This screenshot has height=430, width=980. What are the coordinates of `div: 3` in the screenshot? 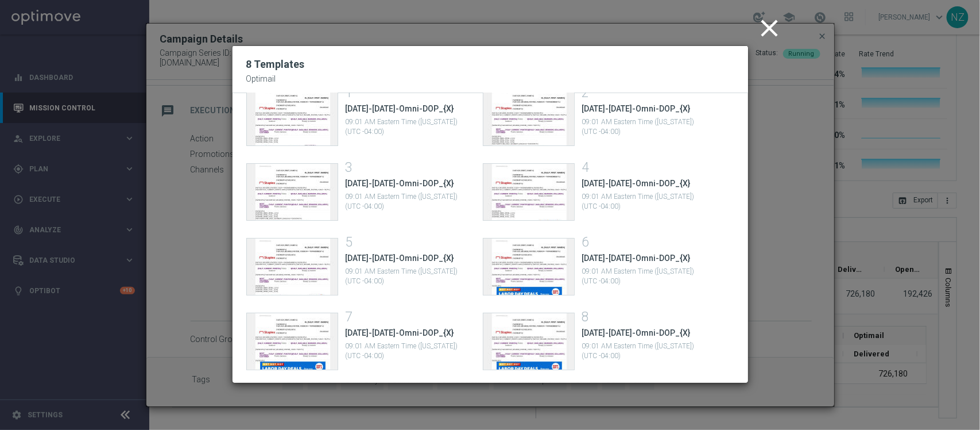 It's located at (405, 168).